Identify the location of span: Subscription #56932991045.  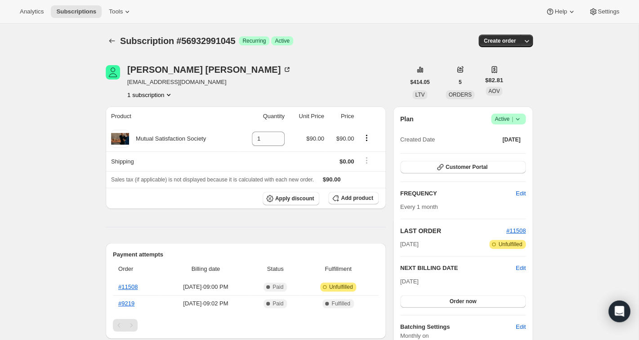
(178, 41).